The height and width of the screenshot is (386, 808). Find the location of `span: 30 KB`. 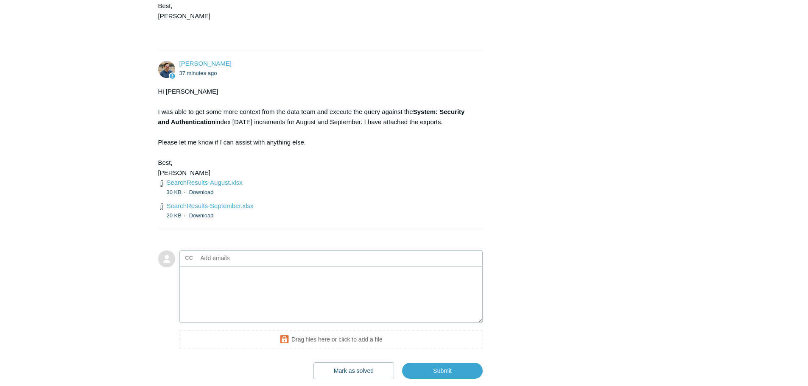

span: 30 KB is located at coordinates (177, 192).